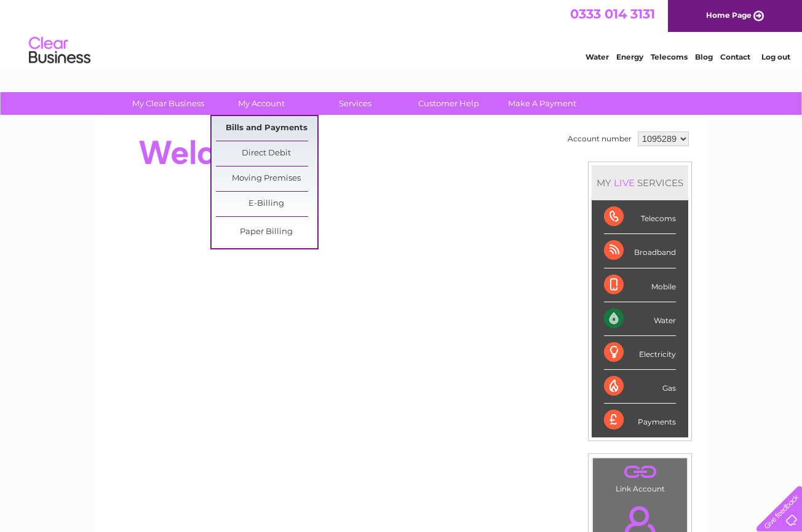  What do you see at coordinates (355, 103) in the screenshot?
I see `a: Services` at bounding box center [355, 103].